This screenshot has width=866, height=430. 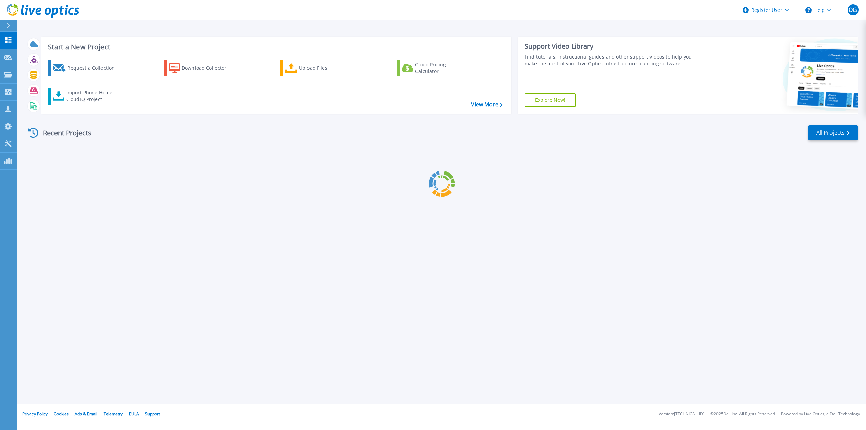 What do you see at coordinates (134, 414) in the screenshot?
I see `a: EULA` at bounding box center [134, 414].